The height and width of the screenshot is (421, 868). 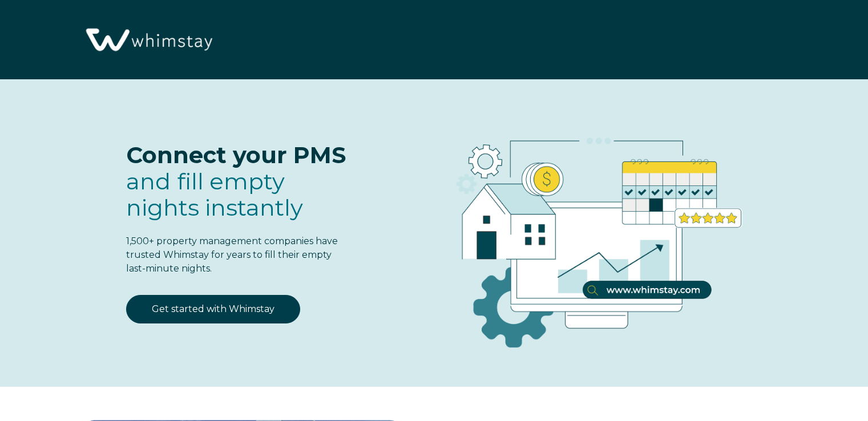 I want to click on span: 1,500+ property management companies have trusted Whimstay for years to fill their empty last-min..., so click(x=232, y=254).